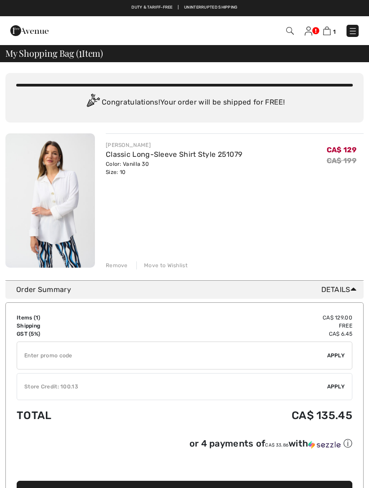 This screenshot has height=488, width=369. I want to click on a: Classic Long-Sleeve Shirt Style 251079, so click(174, 154).